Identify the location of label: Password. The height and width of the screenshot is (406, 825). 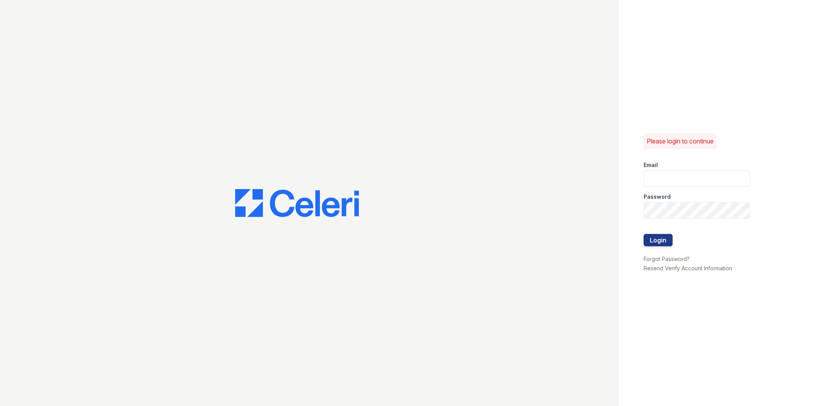
(657, 197).